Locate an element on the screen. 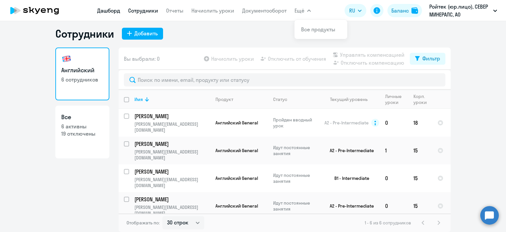 The width and height of the screenshot is (506, 232). button: RU is located at coordinates (356, 11).